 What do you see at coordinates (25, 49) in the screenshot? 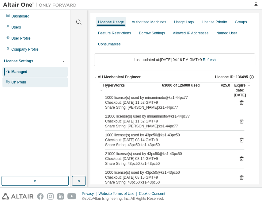
I see `div: Company Profile` at bounding box center [25, 49].